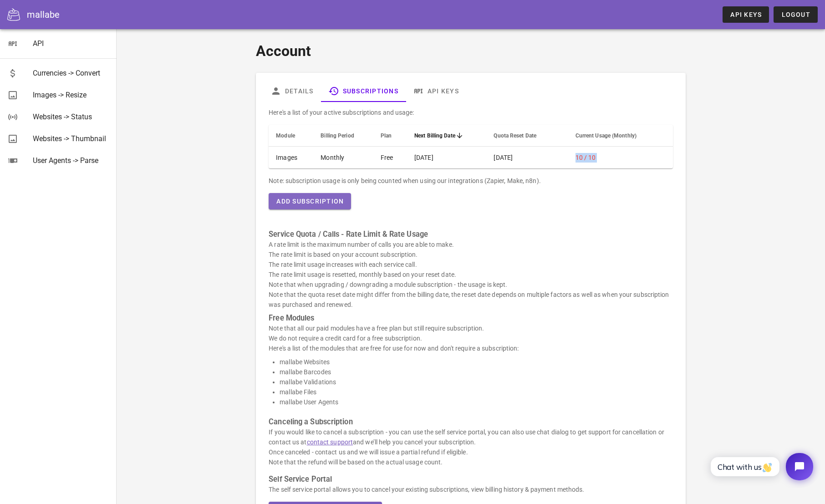 Image resolution: width=825 pixels, height=504 pixels. What do you see at coordinates (43, 15) in the screenshot?
I see `div: mallabe` at bounding box center [43, 15].